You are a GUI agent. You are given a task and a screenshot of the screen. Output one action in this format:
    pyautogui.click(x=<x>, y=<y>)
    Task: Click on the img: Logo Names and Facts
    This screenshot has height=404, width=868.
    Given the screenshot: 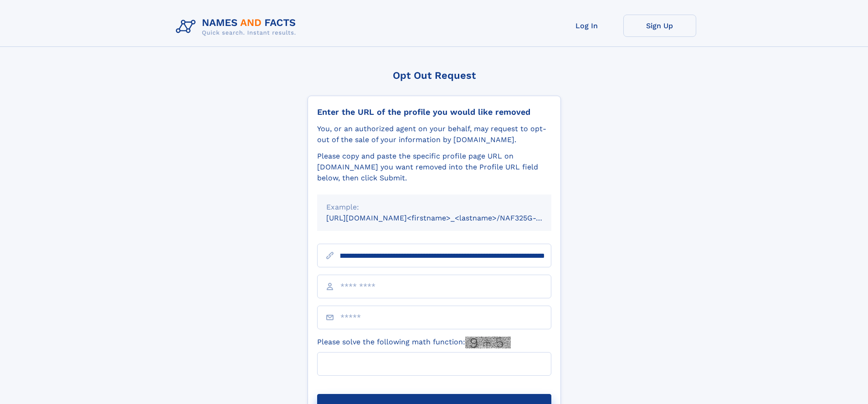 What is the action you would take?
    pyautogui.click(x=238, y=27)
    